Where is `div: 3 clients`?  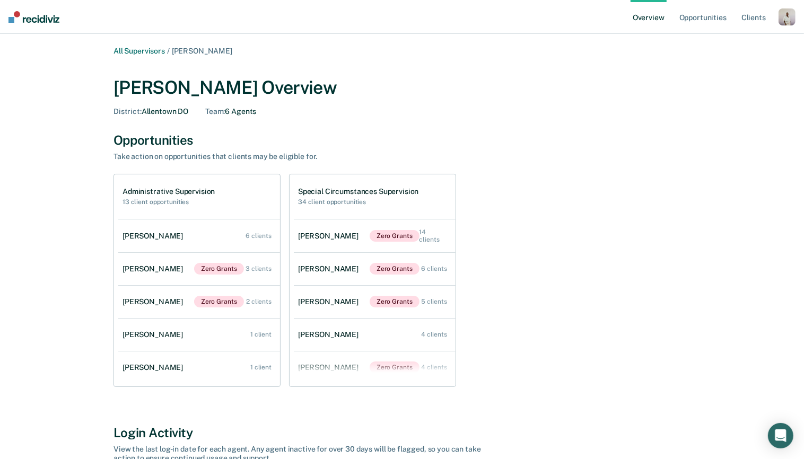 div: 3 clients is located at coordinates (258, 269).